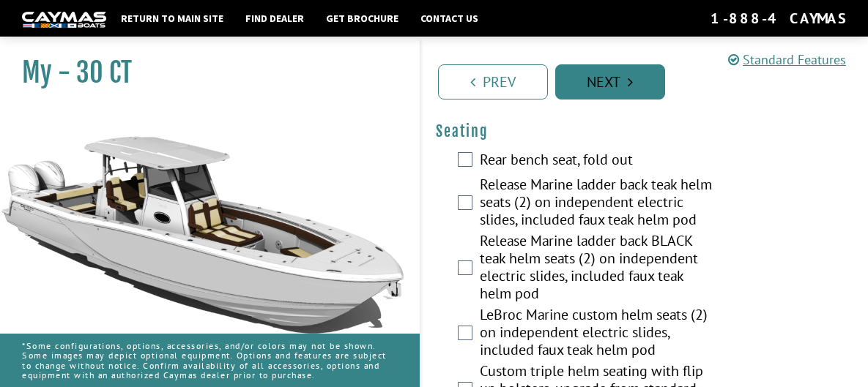  Describe the element at coordinates (645, 131) in the screenshot. I see `h4: Seating` at that location.